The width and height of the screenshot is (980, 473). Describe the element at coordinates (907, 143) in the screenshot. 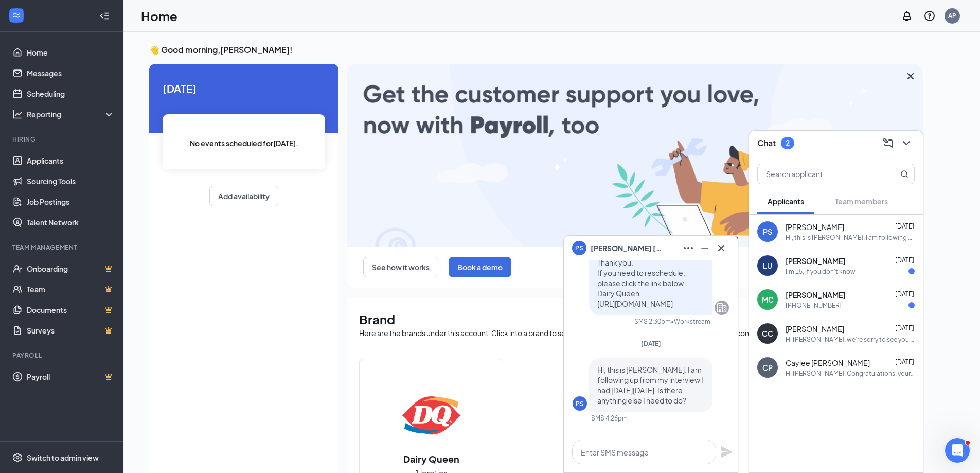

I see `svg: ChevronDown` at that location.